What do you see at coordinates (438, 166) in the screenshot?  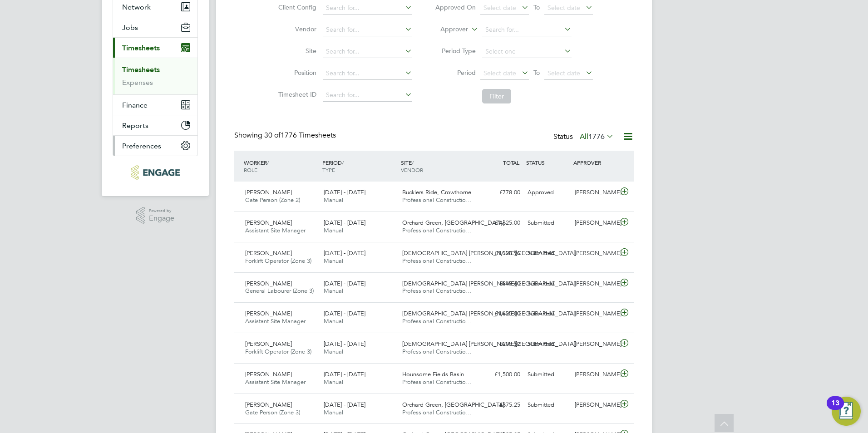 I see `div: SITE` at bounding box center [438, 166].